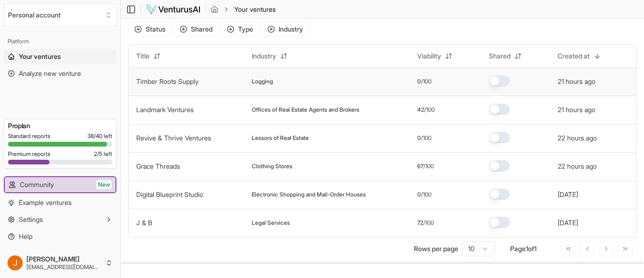 Image resolution: width=644 pixels, height=278 pixels. I want to click on span: of, so click(531, 248).